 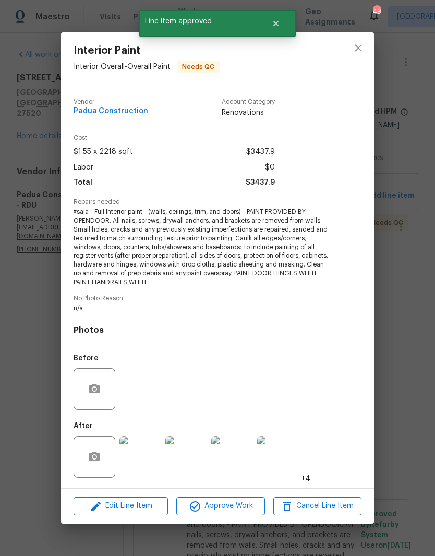 What do you see at coordinates (248, 113) in the screenshot?
I see `span: Renovations` at bounding box center [248, 113].